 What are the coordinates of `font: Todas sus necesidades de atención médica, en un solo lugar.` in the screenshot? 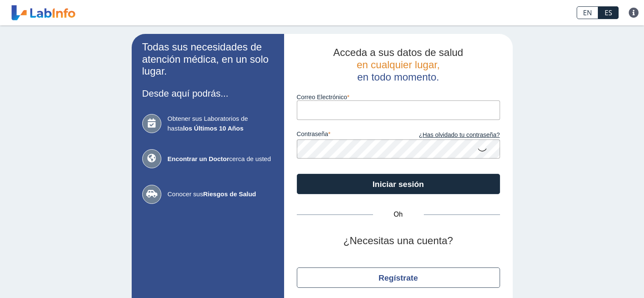 It's located at (205, 59).